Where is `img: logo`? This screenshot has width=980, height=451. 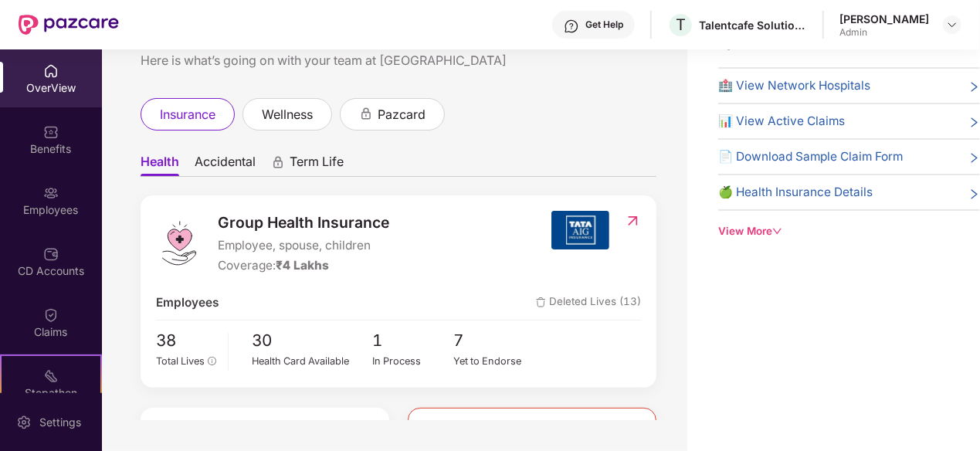 img: logo is located at coordinates (179, 243).